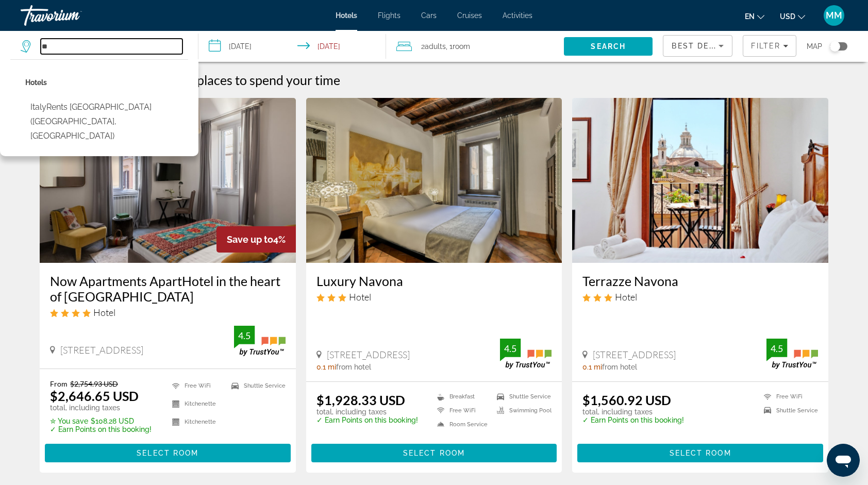 The height and width of the screenshot is (485, 868). What do you see at coordinates (461, 47) in the screenshot?
I see `span: Room` at bounding box center [461, 47].